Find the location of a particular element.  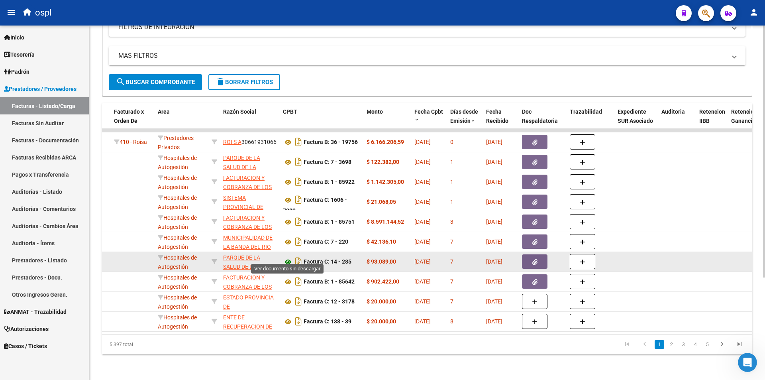

span: Inicio is located at coordinates (14, 37).